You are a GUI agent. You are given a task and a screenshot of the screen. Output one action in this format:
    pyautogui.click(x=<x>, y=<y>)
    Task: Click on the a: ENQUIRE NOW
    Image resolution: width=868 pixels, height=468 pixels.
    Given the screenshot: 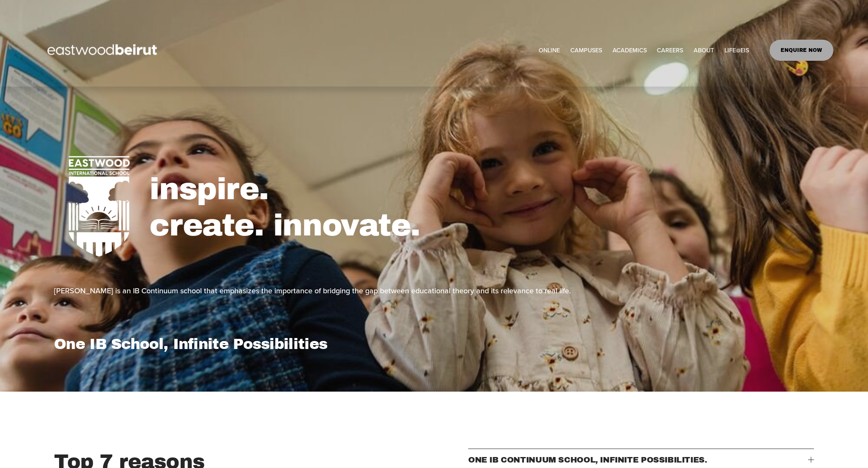 What is the action you would take?
    pyautogui.click(x=802, y=50)
    